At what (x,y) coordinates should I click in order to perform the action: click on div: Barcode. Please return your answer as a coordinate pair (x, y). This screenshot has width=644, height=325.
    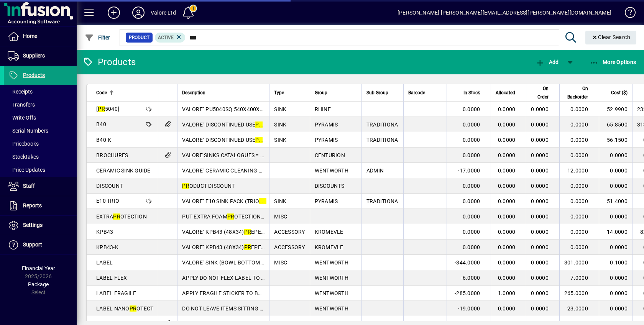
    Looking at the image, I should click on (425, 93).